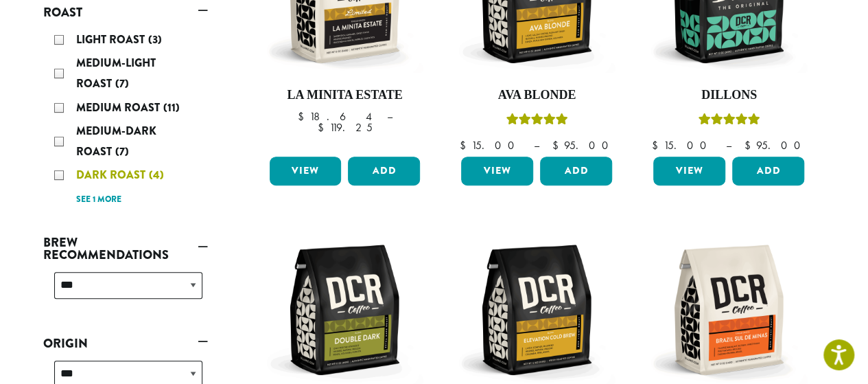 This screenshot has width=868, height=384. Describe the element at coordinates (126, 344) in the screenshot. I see `a: Origin` at that location.